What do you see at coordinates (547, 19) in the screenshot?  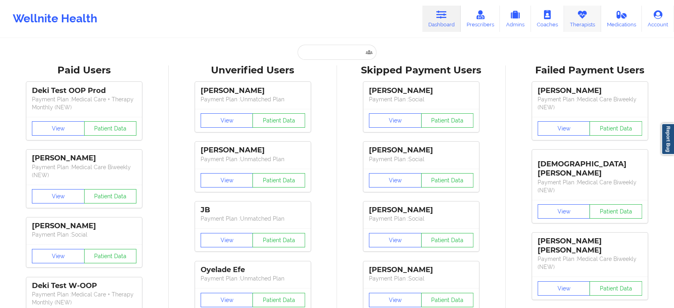 I see `a: Coaches` at bounding box center [547, 19].